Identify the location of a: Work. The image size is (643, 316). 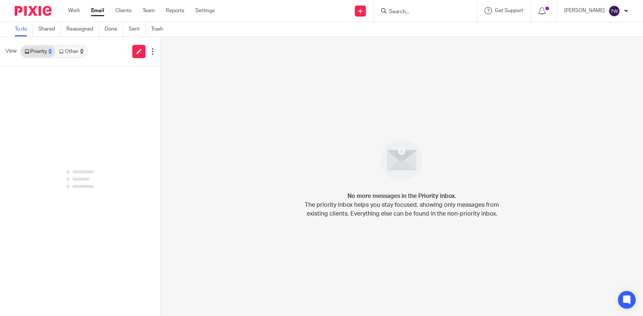
(74, 11).